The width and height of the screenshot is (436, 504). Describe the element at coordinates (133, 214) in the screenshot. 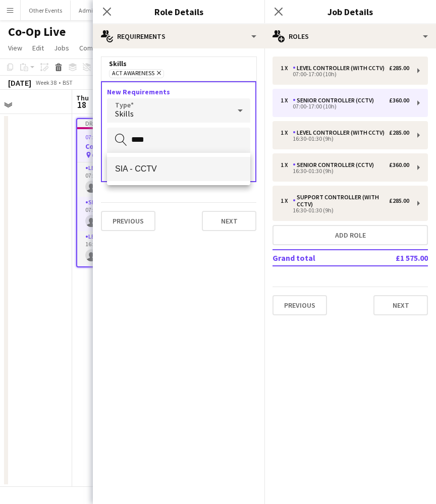

I see `app-card-role: Senior Controller (CCTV)0/107:00-17:00 (10h)` at that location.